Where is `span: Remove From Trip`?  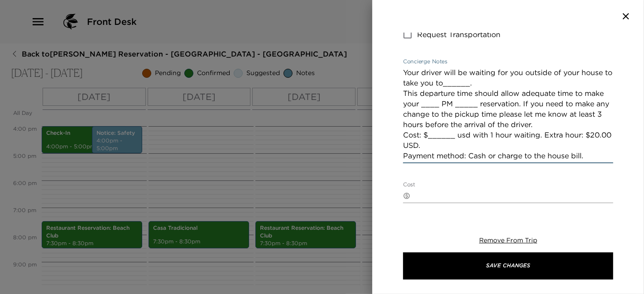
span: Remove From Trip is located at coordinates (508, 241).